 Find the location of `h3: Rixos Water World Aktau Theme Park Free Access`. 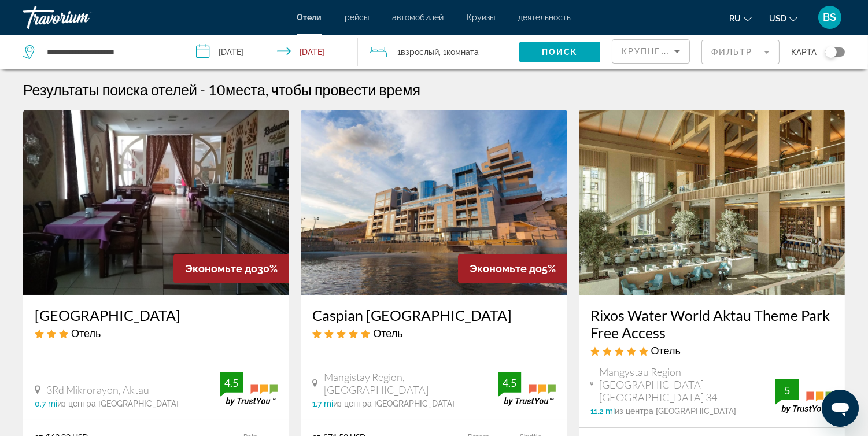

h3: Rixos Water World Aktau Theme Park Free Access is located at coordinates (712, 324).